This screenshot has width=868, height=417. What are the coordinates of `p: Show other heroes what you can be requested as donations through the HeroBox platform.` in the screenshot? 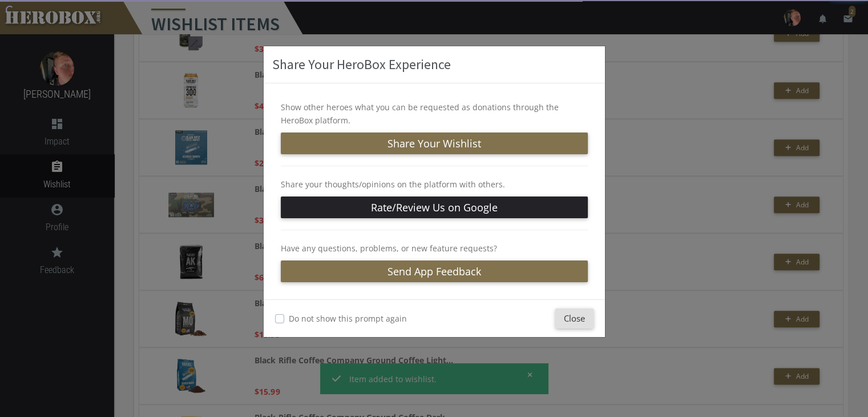 It's located at (434, 113).